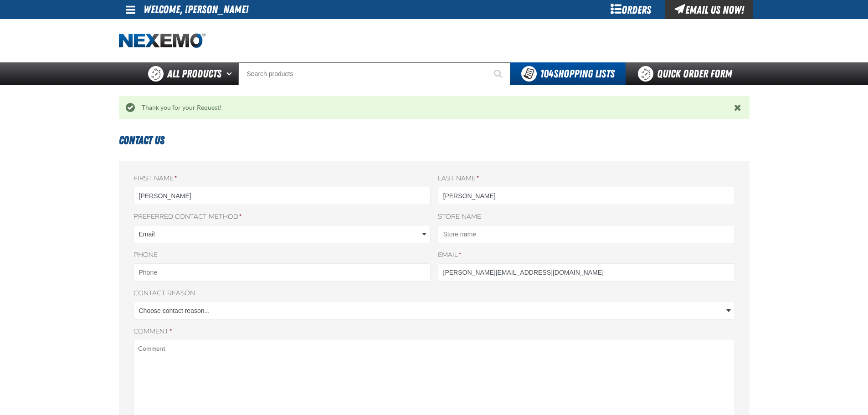 The image size is (868, 415). What do you see at coordinates (687, 74) in the screenshot?
I see `a: Quick Order Form` at bounding box center [687, 74].